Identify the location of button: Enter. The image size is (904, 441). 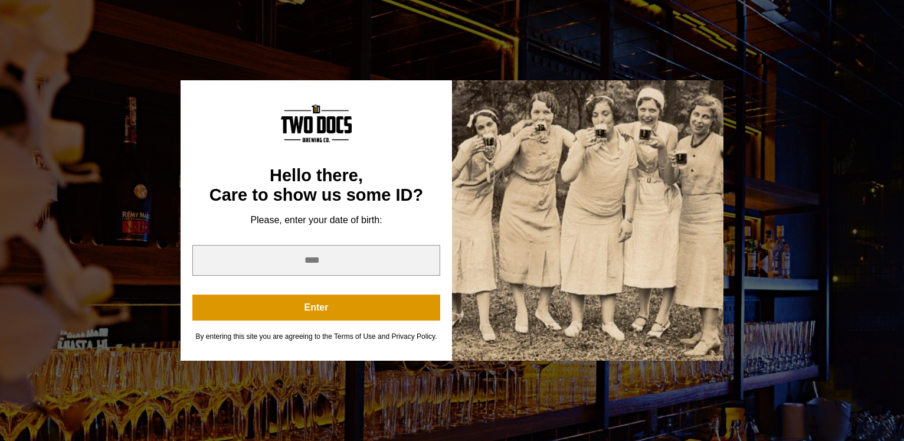
(316, 308).